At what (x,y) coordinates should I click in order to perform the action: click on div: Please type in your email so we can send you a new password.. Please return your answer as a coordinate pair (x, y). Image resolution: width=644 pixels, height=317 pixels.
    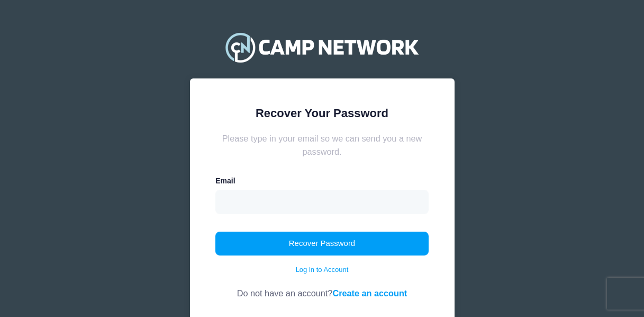
    Looking at the image, I should click on (322, 145).